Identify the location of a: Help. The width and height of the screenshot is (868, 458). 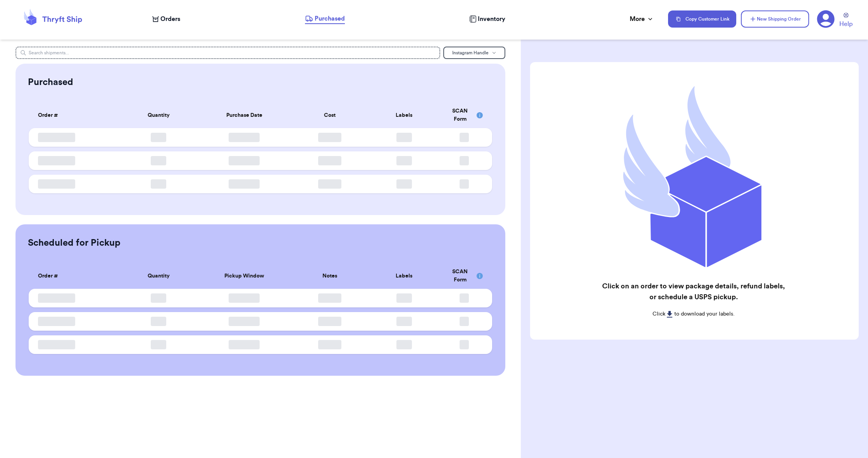
(846, 21).